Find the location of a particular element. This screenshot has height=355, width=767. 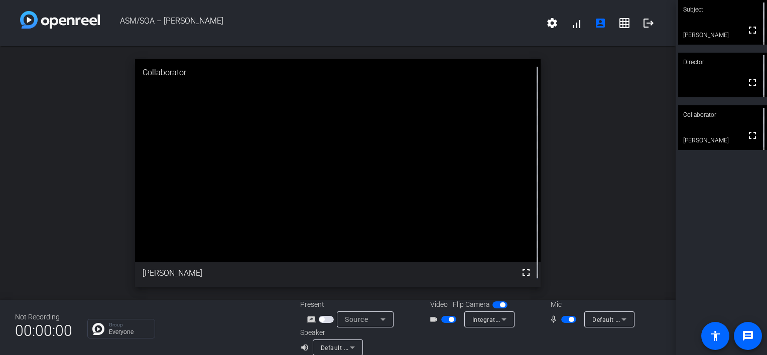

img: Chat Icon is located at coordinates (98, 329).